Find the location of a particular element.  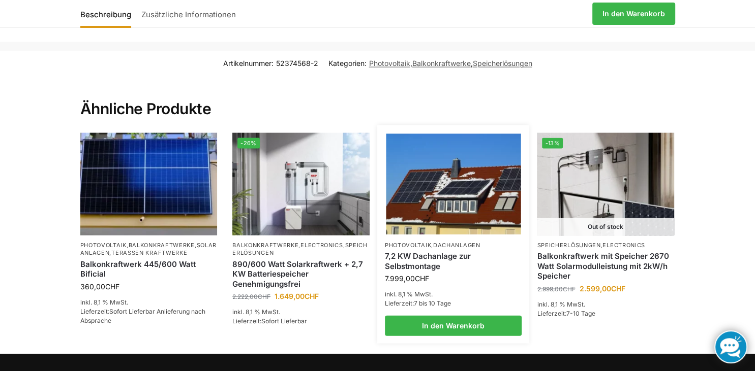

a: Terassen Kraftwerke is located at coordinates (149, 253).